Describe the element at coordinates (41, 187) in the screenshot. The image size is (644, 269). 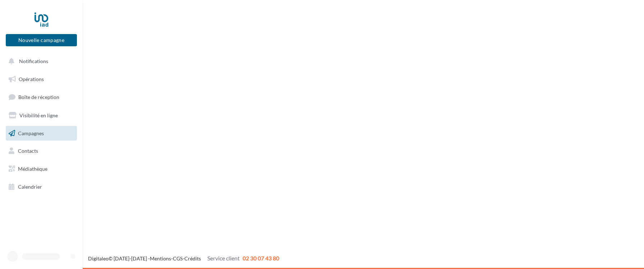
I see `a: Calendrier` at that location.